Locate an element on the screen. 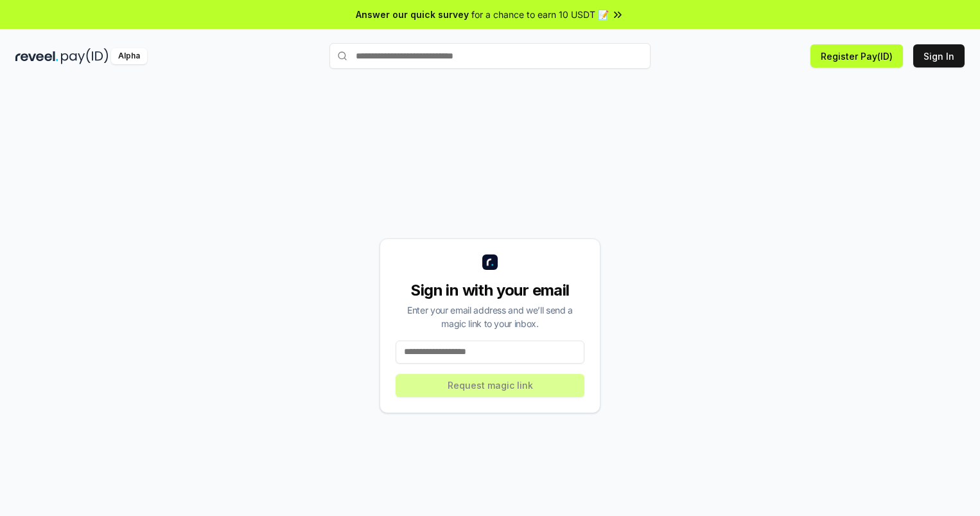 This screenshot has width=980, height=516. span: for a chance to earn 10 USDT 📝 is located at coordinates (540, 14).